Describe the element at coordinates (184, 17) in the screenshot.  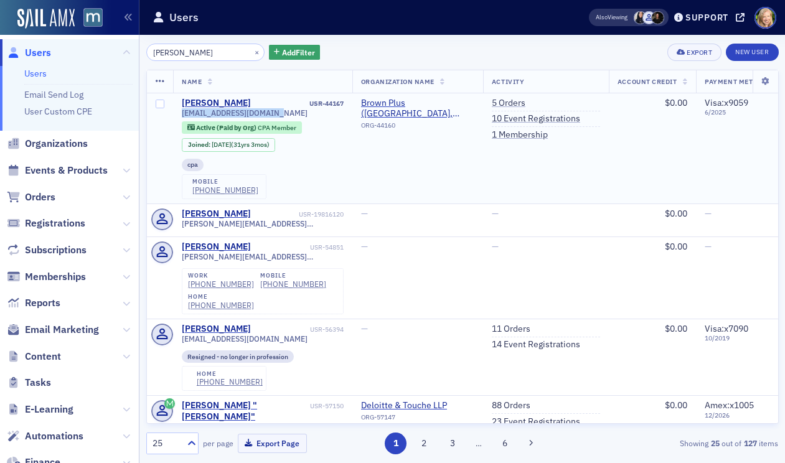
I see `h1: Users` at that location.